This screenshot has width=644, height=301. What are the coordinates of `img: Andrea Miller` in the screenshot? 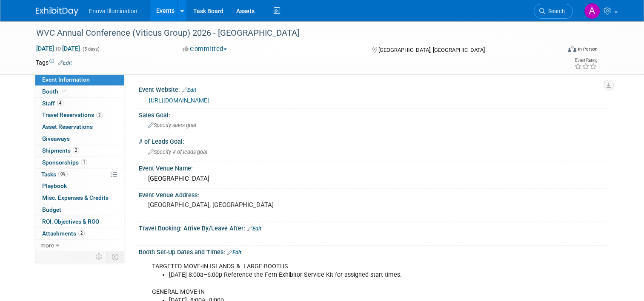 It's located at (592, 11).